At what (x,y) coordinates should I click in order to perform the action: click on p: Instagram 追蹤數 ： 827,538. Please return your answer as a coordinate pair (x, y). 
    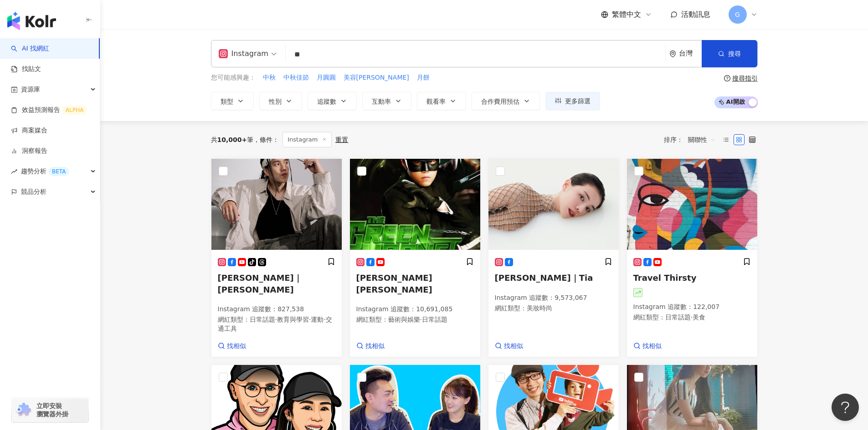
    Looking at the image, I should click on (277, 310).